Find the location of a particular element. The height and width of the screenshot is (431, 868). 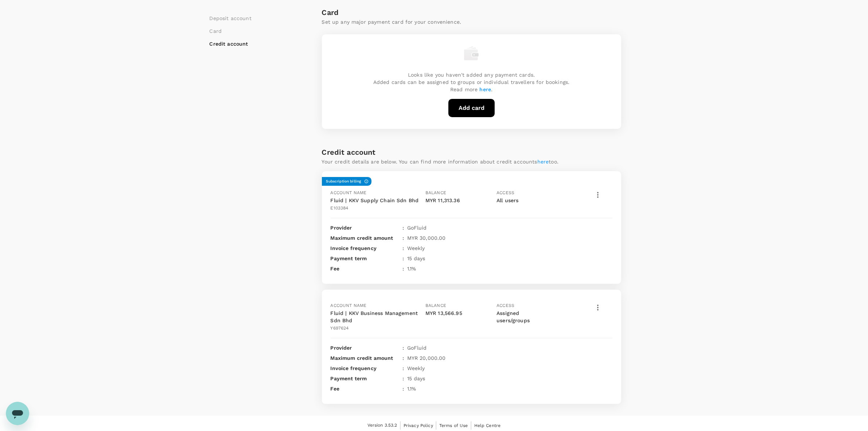

h6: Card is located at coordinates (472, 12).